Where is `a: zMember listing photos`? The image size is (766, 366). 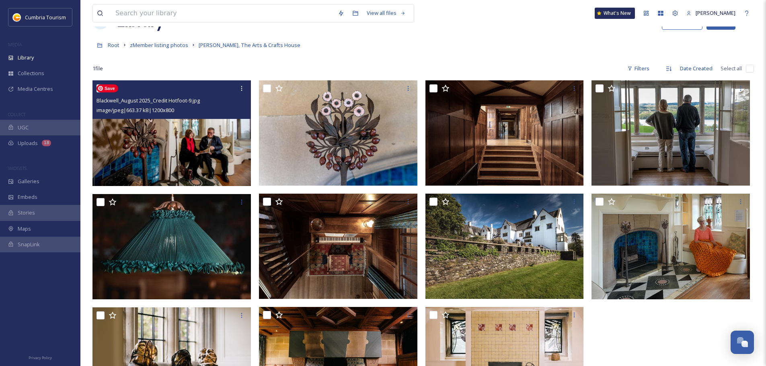
a: zMember listing photos is located at coordinates (159, 45).